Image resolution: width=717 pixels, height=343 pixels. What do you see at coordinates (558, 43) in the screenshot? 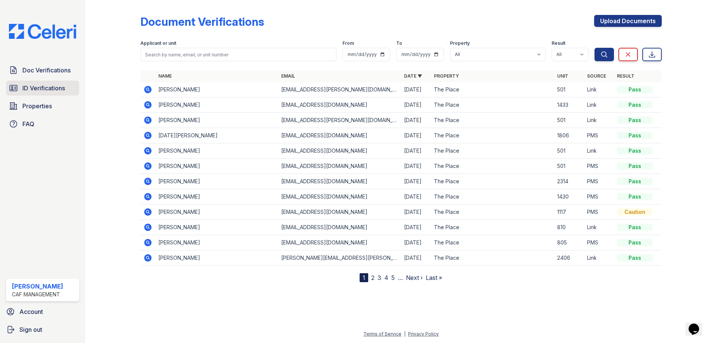
I see `label: Result` at bounding box center [558, 43].